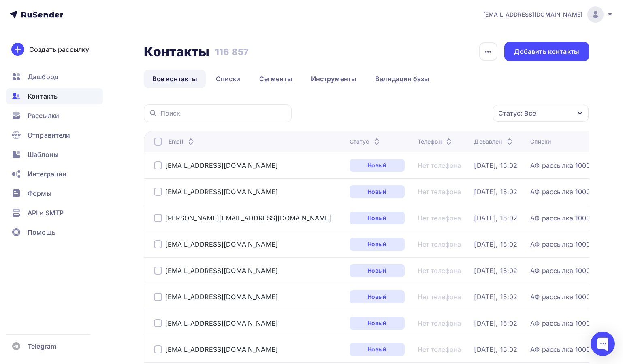  I want to click on a: Формы, so click(55, 194).